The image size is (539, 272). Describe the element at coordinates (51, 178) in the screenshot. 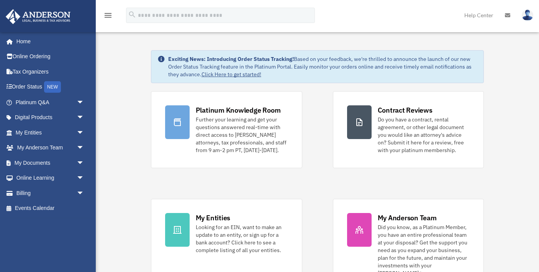

I see `a: Online Learningarrow_drop_down` at that location.